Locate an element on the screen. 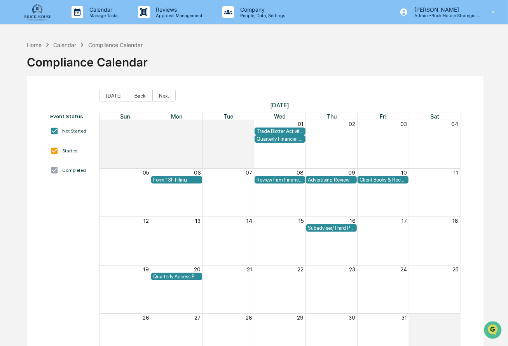 The height and width of the screenshot is (346, 508). a: 🖐️Preclearance is located at coordinates (29, 162).